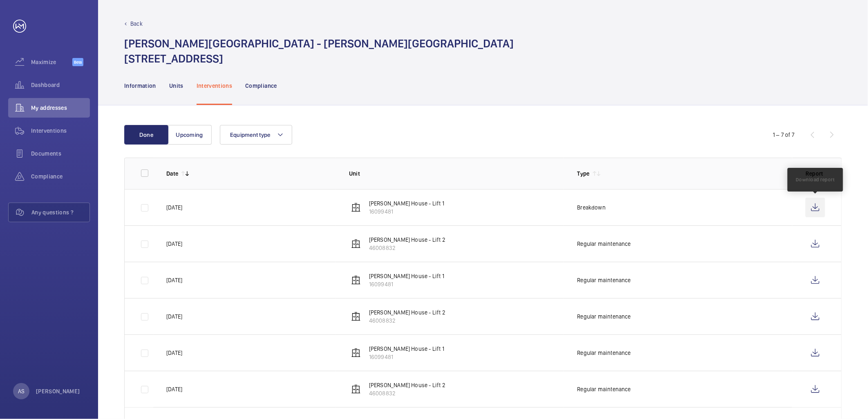  Describe the element at coordinates (456, 174) in the screenshot. I see `p: Unit` at that location.